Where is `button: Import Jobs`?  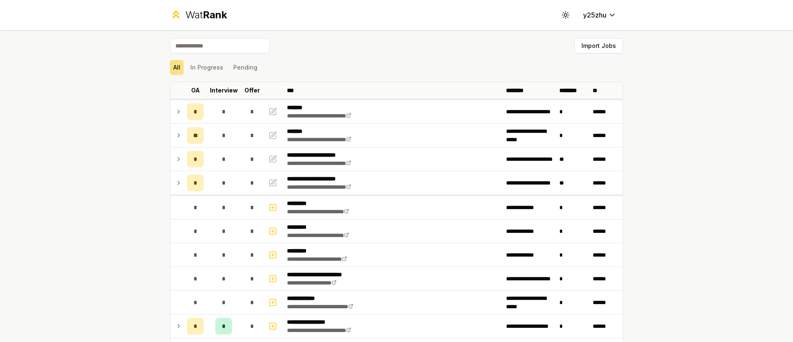
button: Import Jobs is located at coordinates (598, 46).